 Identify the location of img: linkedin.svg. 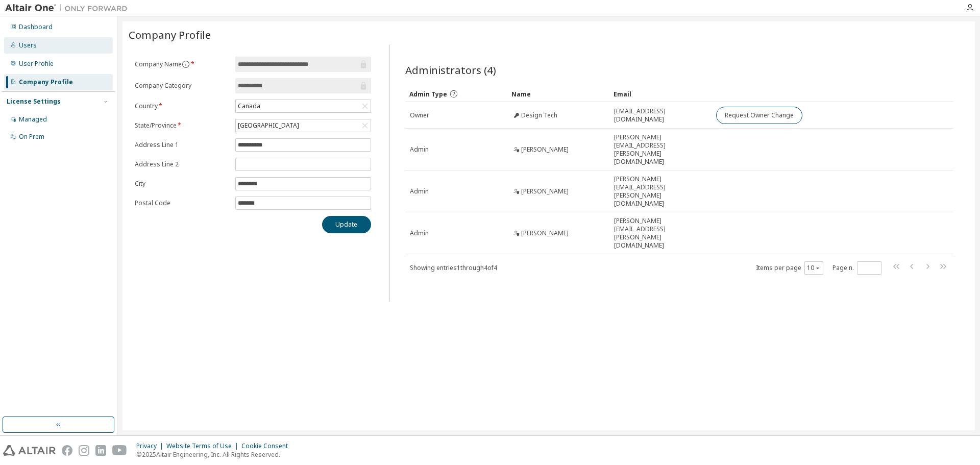
(101, 450).